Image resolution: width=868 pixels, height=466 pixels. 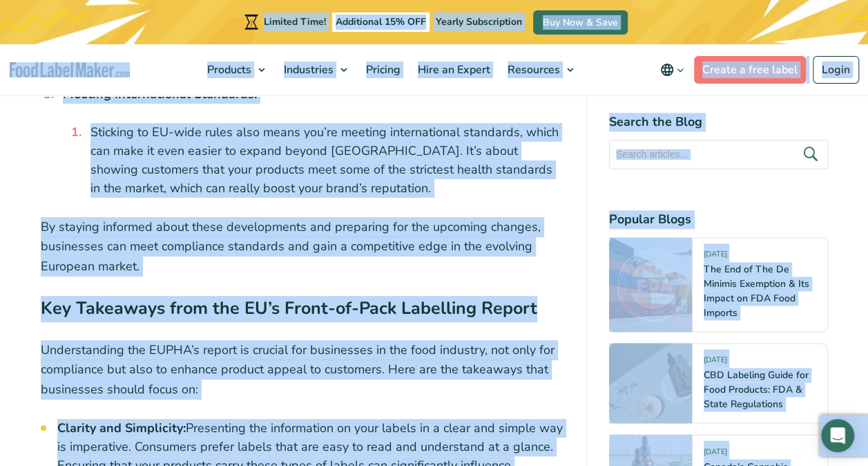 What do you see at coordinates (303, 247) in the screenshot?
I see `p: By staying informed about these developments and preparing for the upcoming changes, businesses c...` at bounding box center [303, 247].